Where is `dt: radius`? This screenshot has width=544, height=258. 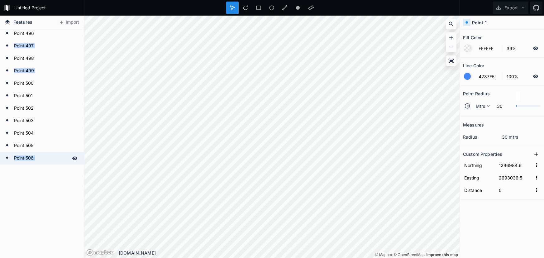 dt: radius is located at coordinates (483, 137).